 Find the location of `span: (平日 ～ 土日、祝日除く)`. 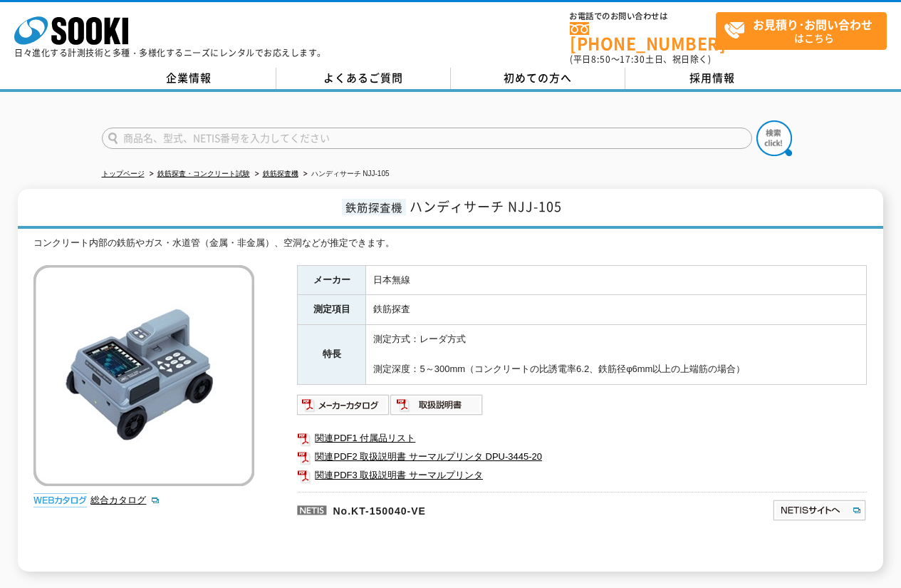

span: (平日 ～ 土日、祝日除く) is located at coordinates (640, 59).